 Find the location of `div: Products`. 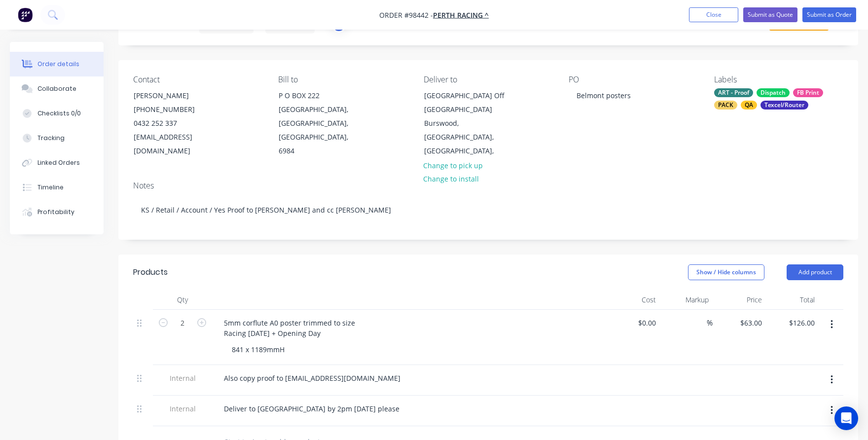

div: Products is located at coordinates (150, 273).